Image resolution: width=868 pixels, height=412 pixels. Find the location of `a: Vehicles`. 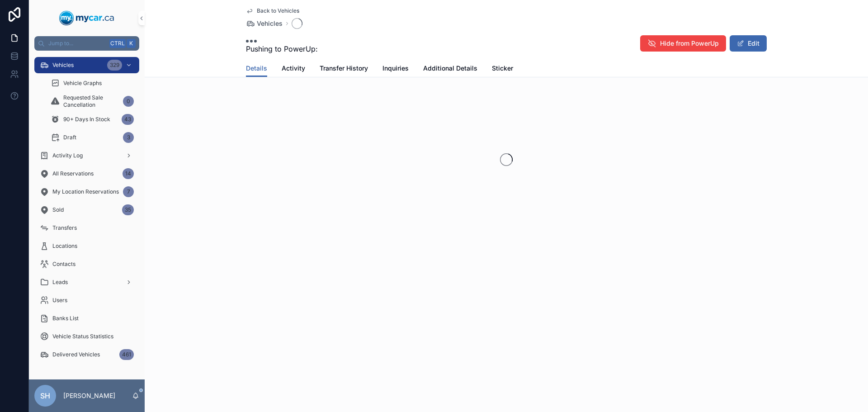

a: Vehicles is located at coordinates (264, 23).